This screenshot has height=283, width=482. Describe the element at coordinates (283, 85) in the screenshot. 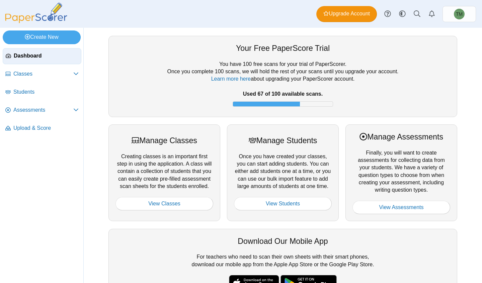

I see `div: You have 100 free scans for your trial of PaperScorer. Once you complete 100 scans, we will hold ...` at that location.